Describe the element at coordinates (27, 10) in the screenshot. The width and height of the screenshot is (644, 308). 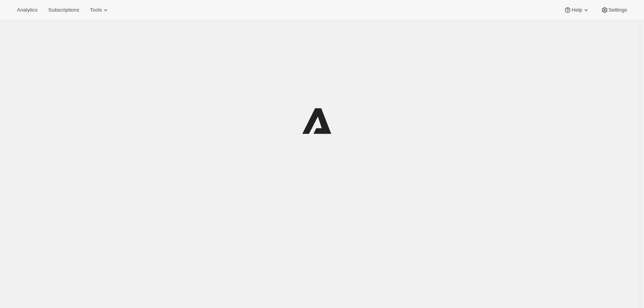
I see `button: Analytics` at that location.